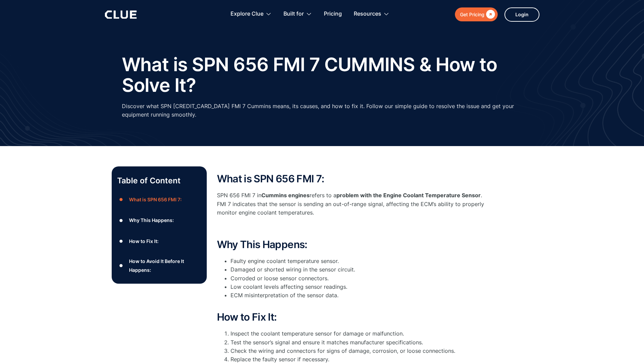 Image resolution: width=644 pixels, height=364 pixels. Describe the element at coordinates (322, 74) in the screenshot. I see `h1: What is SPN 656 FMI 7 CUMMINS & How to Solve It?` at that location.